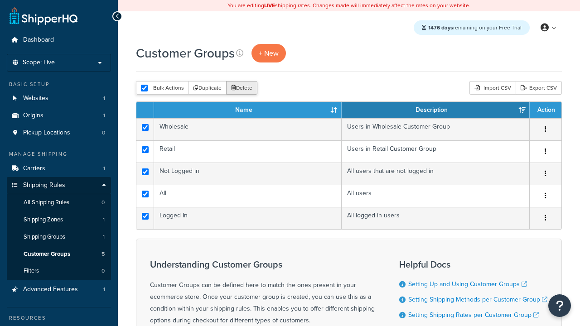  What do you see at coordinates (478, 299) in the screenshot?
I see `a: Setting Shipping Methods per Customer Group` at bounding box center [478, 299].